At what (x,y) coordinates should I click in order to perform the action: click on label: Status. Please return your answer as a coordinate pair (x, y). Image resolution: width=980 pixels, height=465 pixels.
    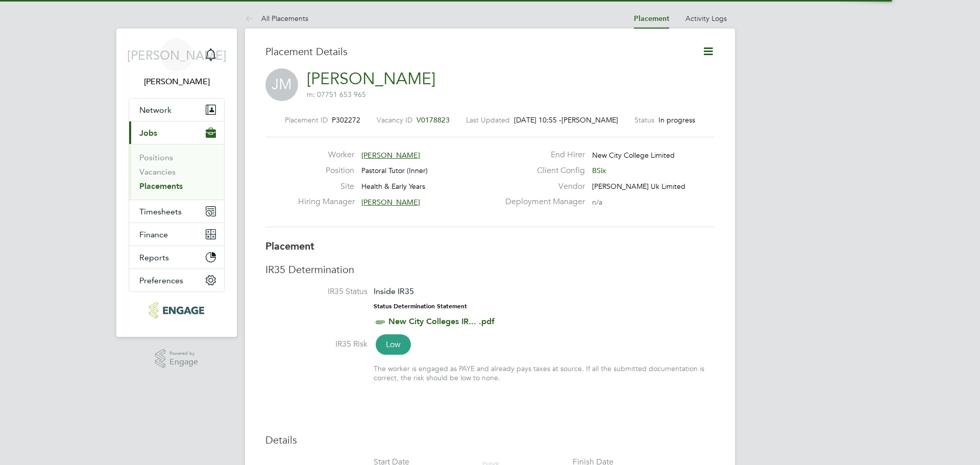
    Looking at the image, I should click on (644, 120).